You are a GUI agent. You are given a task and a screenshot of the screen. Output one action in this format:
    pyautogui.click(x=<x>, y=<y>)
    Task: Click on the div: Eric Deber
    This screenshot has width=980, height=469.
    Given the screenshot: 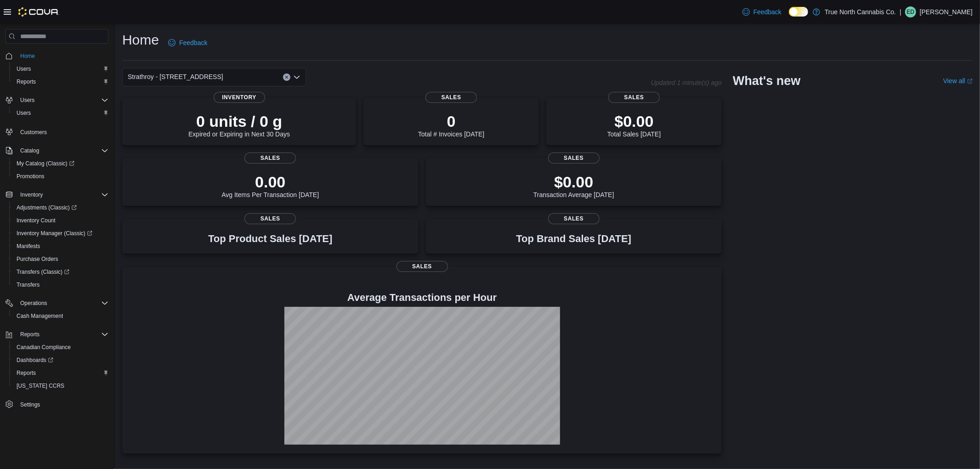 What is the action you would take?
    pyautogui.click(x=910, y=12)
    